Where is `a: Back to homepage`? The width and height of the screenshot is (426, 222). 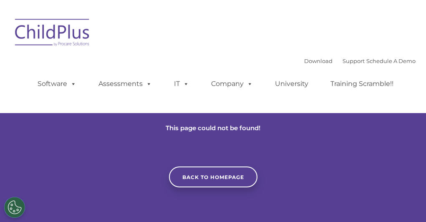
a: Back to homepage is located at coordinates (213, 177).